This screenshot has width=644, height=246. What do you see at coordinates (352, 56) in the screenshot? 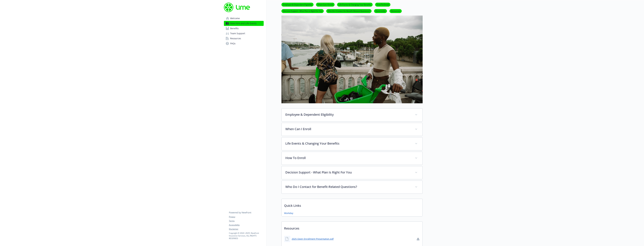
I see `img: new hire page banner` at bounding box center [352, 56].